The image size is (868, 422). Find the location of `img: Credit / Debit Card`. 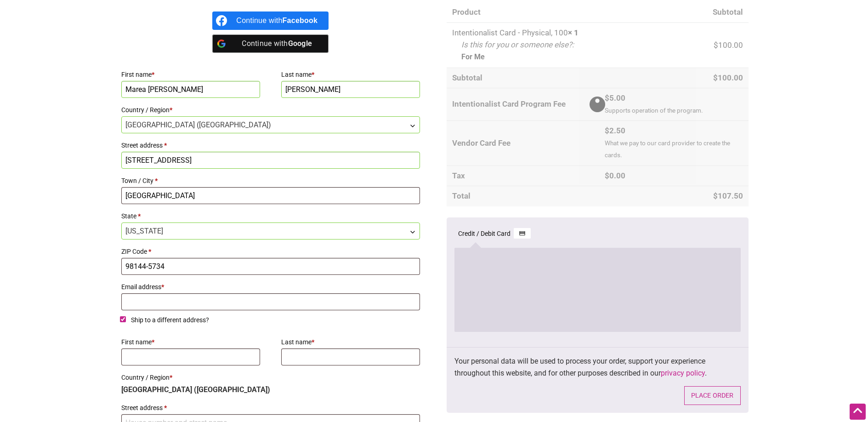

img: Credit / Debit Card is located at coordinates (522, 234).